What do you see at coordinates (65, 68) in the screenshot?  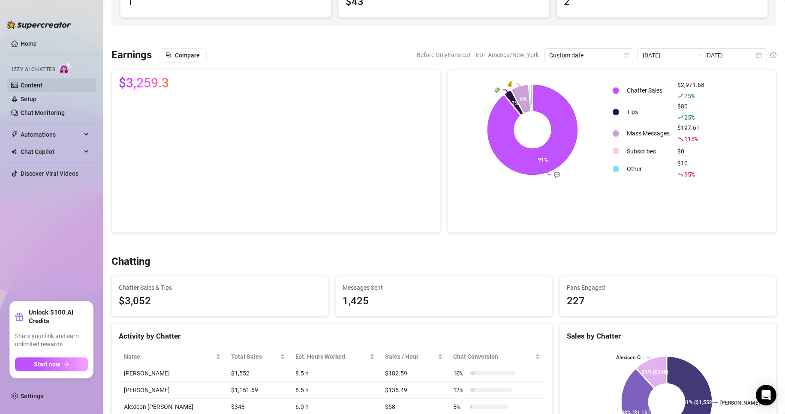 I see `img: AI Chatter` at bounding box center [65, 68].